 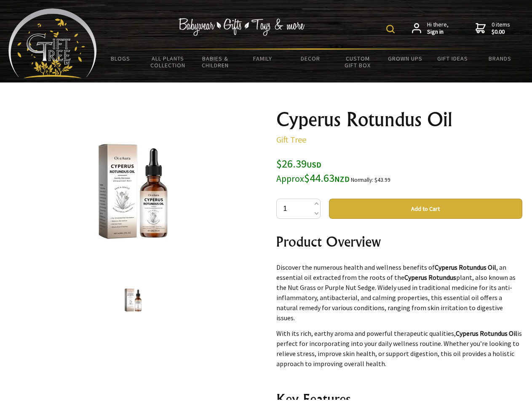 I want to click on span: 0 items, so click(x=501, y=29).